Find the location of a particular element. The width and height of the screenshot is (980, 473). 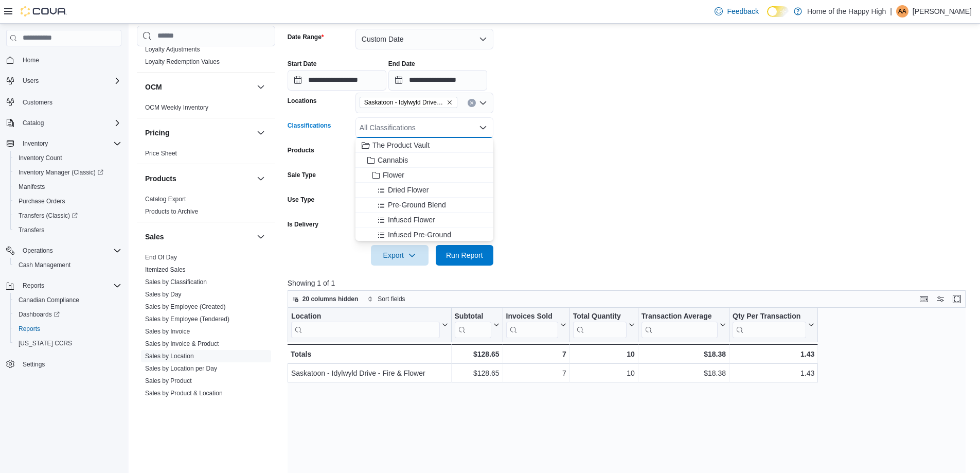

button: Qty Per Transaction is located at coordinates (773, 325).